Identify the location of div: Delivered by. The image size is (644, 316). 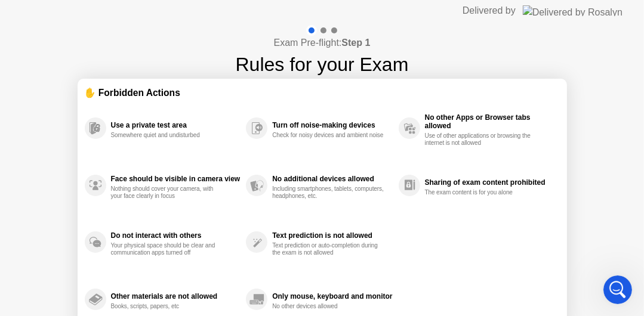
(489, 11).